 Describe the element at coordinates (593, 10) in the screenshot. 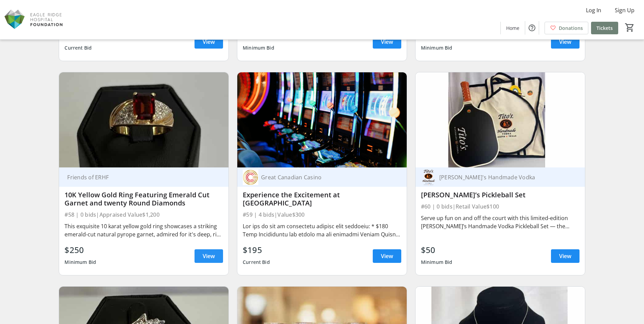

I see `button: Log In` at that location.